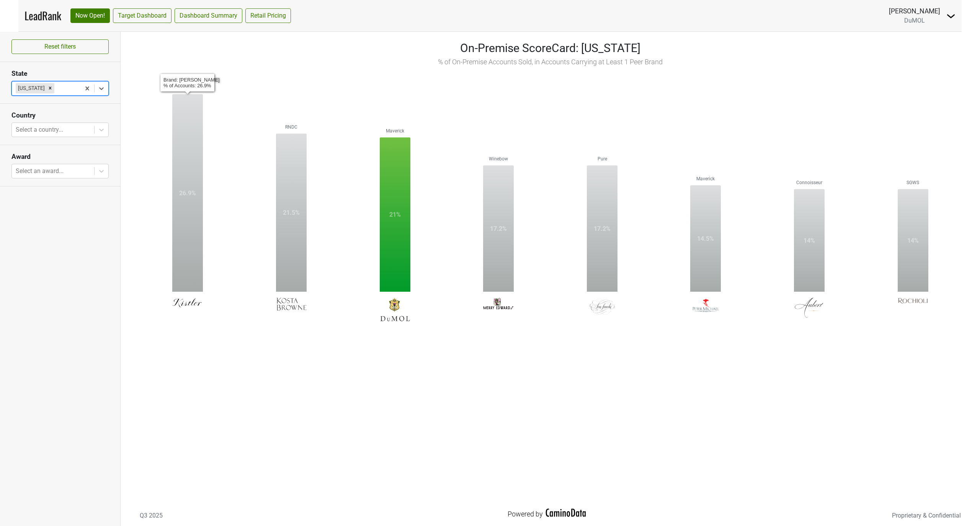 The height and width of the screenshot is (526, 980). What do you see at coordinates (142, 16) in the screenshot?
I see `a: Target Dashboard` at bounding box center [142, 16].